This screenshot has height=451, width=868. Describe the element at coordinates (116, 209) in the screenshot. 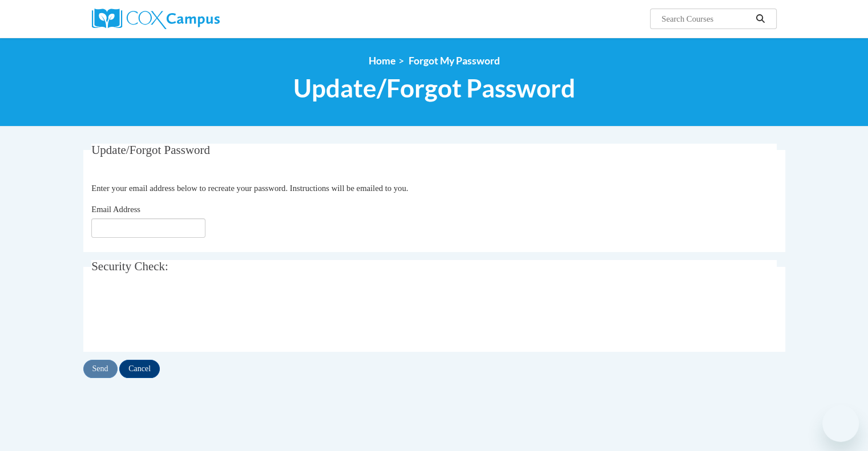

I see `span: Email Address` at that location.